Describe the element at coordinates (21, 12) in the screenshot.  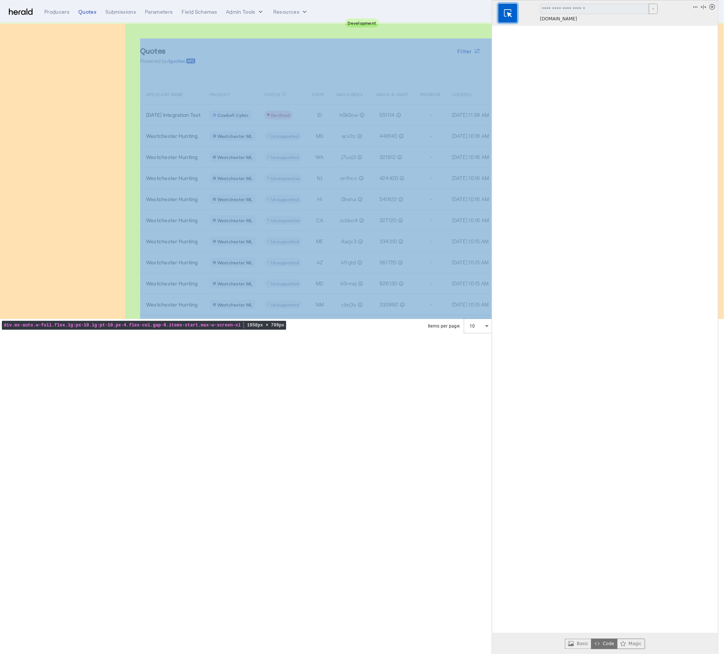
I see `img: Herald Logo` at that location.